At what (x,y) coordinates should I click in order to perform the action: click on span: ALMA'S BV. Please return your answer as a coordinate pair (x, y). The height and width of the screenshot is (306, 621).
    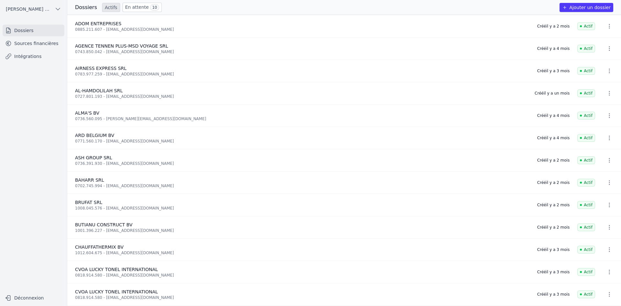
    Looking at the image, I should click on (87, 113).